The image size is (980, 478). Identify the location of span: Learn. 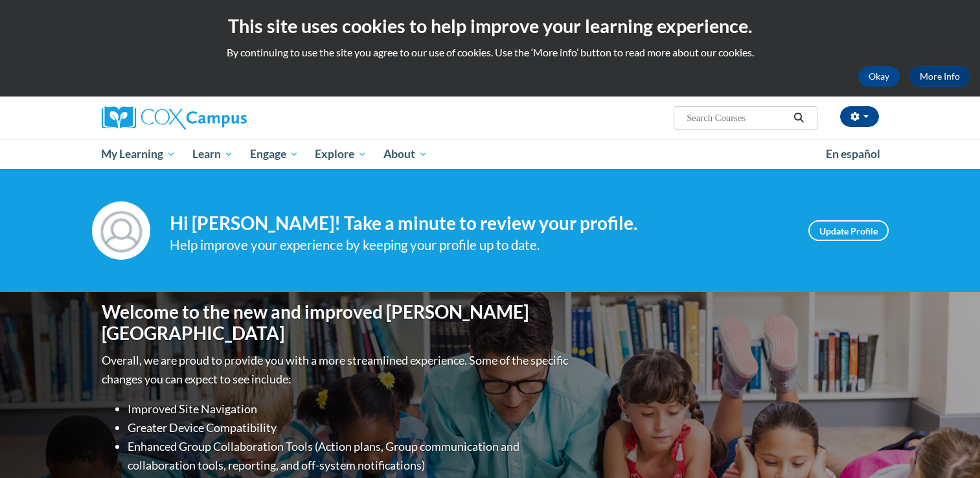
(213, 154).